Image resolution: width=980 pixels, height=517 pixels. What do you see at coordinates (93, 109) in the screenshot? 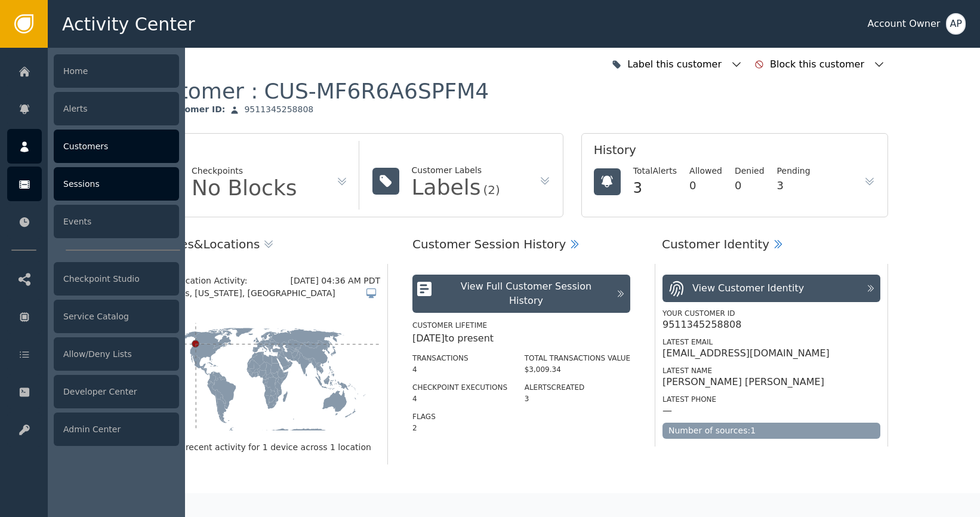
I see `a: Alerts` at bounding box center [93, 109].